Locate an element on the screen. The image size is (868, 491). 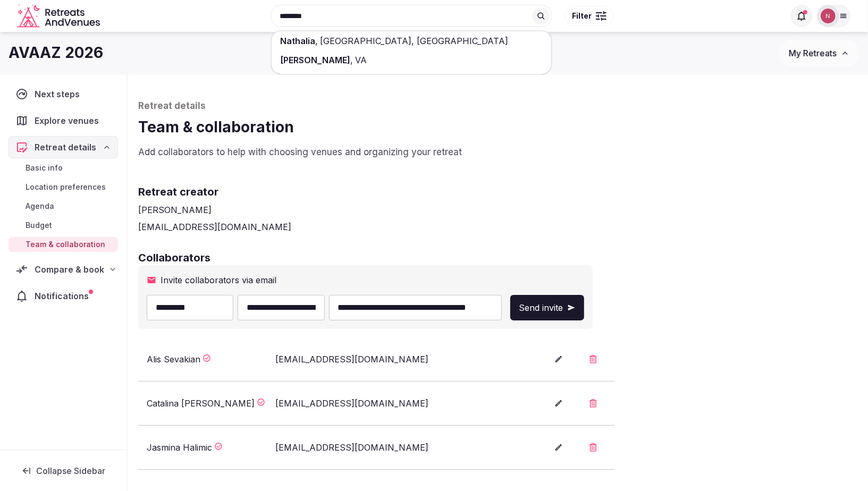
h2: Collaborators is located at coordinates (498, 257).